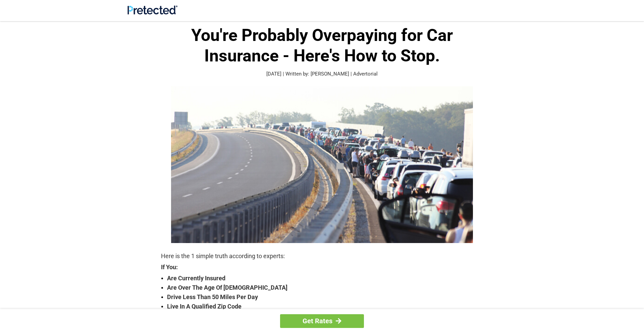  Describe the element at coordinates (322, 256) in the screenshot. I see `p: Here is the 1 simple truth according to experts:` at that location.